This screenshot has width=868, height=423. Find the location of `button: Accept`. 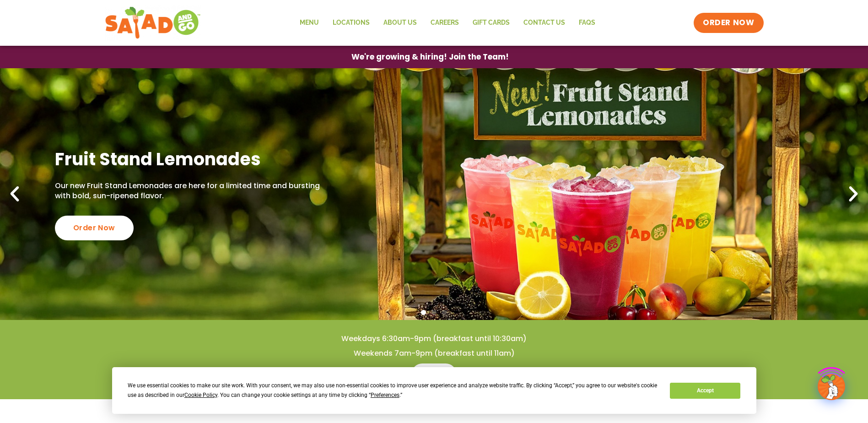

button: Accept is located at coordinates (705, 391).